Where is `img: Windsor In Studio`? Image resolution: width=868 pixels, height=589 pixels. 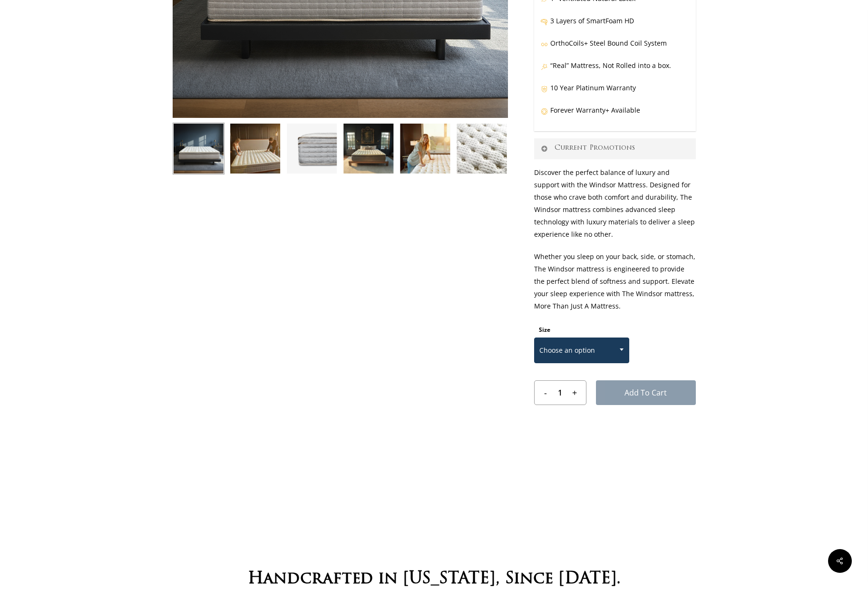 img: Windsor In Studio is located at coordinates (199, 148).